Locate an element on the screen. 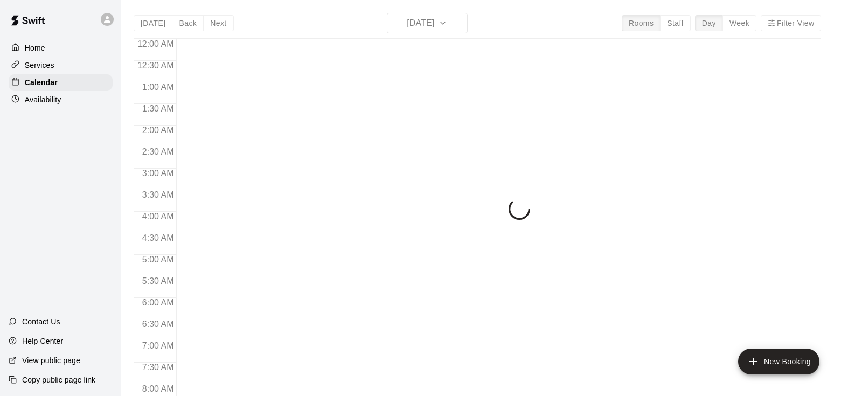 The width and height of the screenshot is (848, 396). span: 12:30 AM is located at coordinates (156, 65).